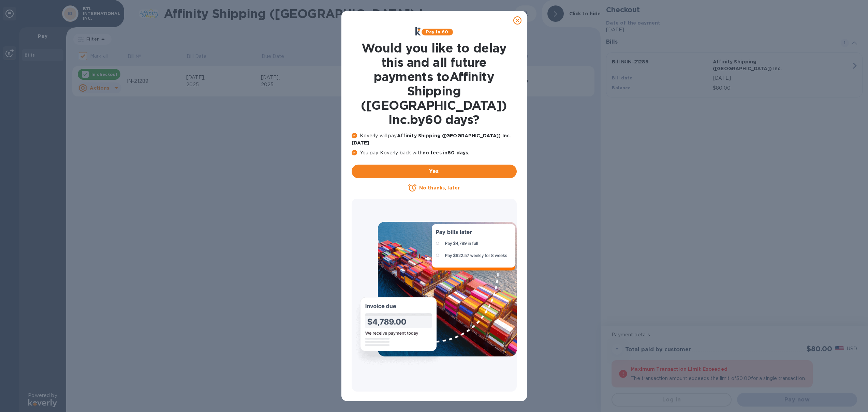 This screenshot has height=412, width=868. I want to click on u: No thanks, later, so click(439, 188).